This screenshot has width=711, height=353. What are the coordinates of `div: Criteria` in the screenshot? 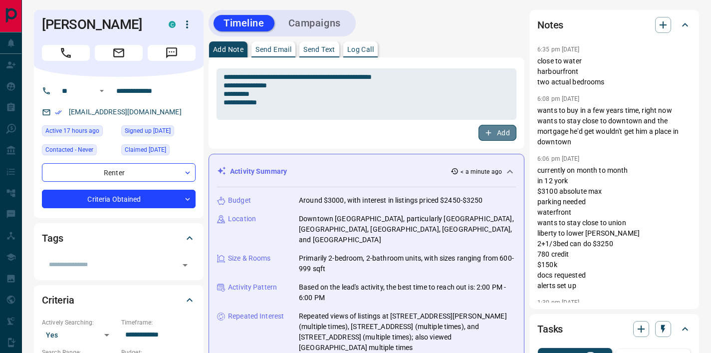 It's located at (119, 300).